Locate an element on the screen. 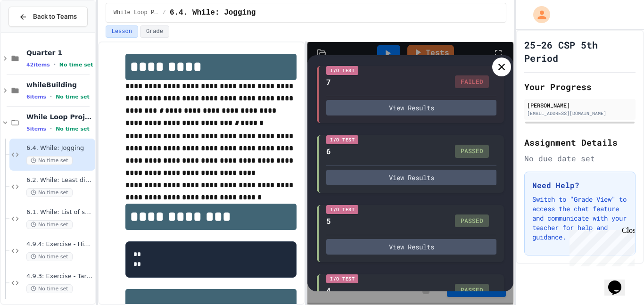 The image size is (644, 305). span: Quarter 1 is located at coordinates (60, 53).